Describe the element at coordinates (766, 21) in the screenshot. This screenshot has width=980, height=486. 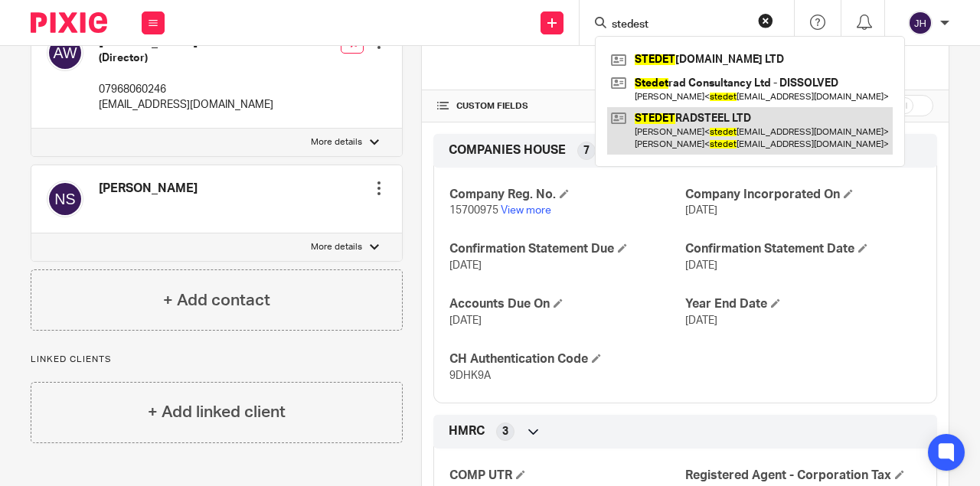
I see `button: Clear` at that location.